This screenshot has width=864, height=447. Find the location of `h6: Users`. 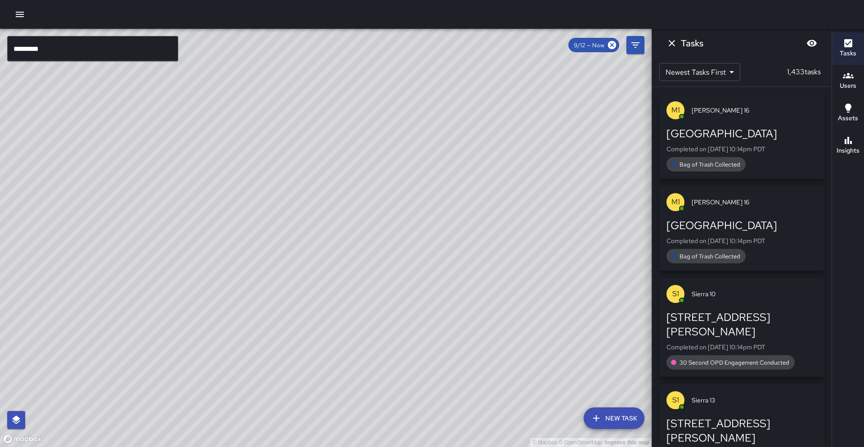

h6: Users is located at coordinates (848, 86).